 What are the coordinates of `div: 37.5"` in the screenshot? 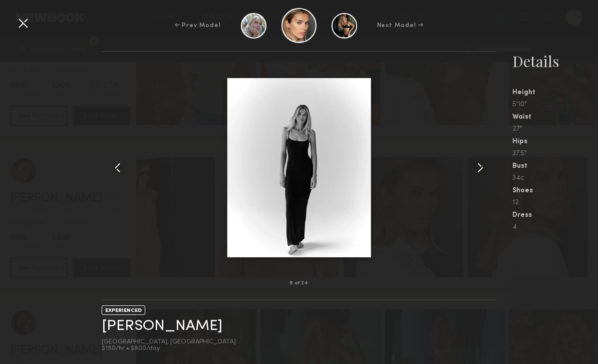 It's located at (555, 153).